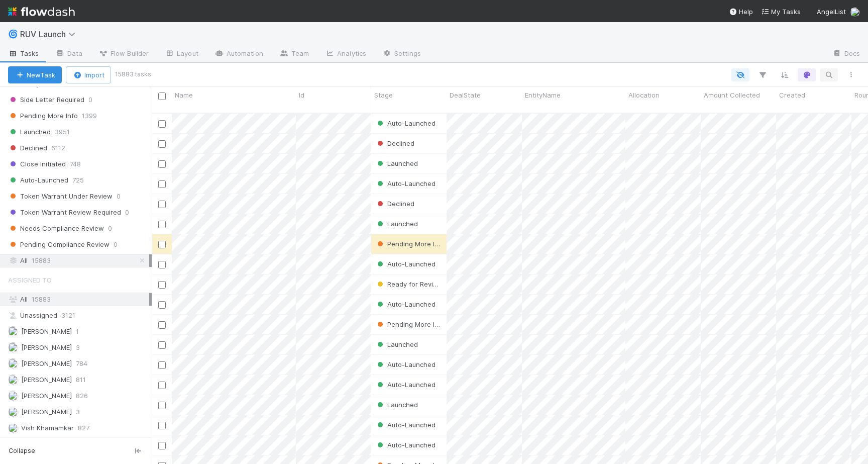 The image size is (868, 464). I want to click on a: Data, so click(69, 54).